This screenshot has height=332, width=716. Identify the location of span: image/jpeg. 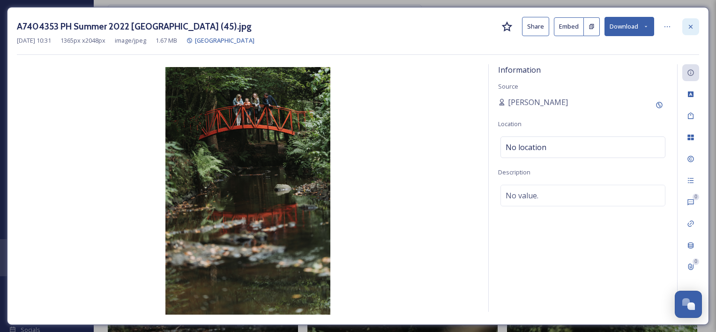
(130, 40).